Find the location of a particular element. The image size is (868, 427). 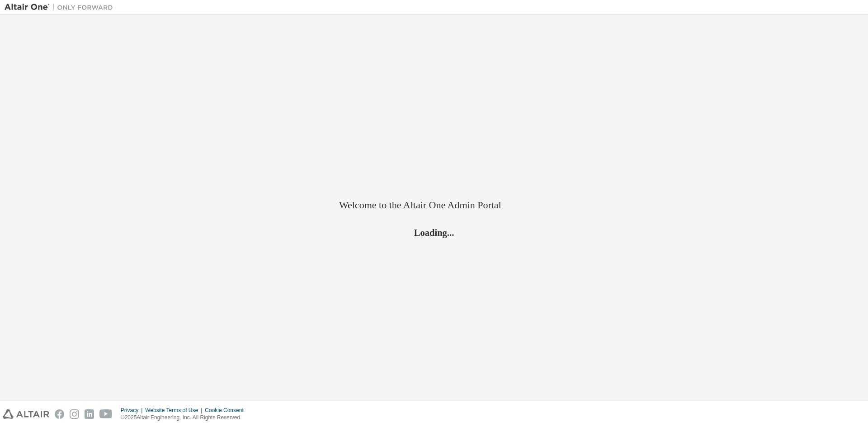

h2: Welcome to the Altair One Admin Portal is located at coordinates (434, 205).